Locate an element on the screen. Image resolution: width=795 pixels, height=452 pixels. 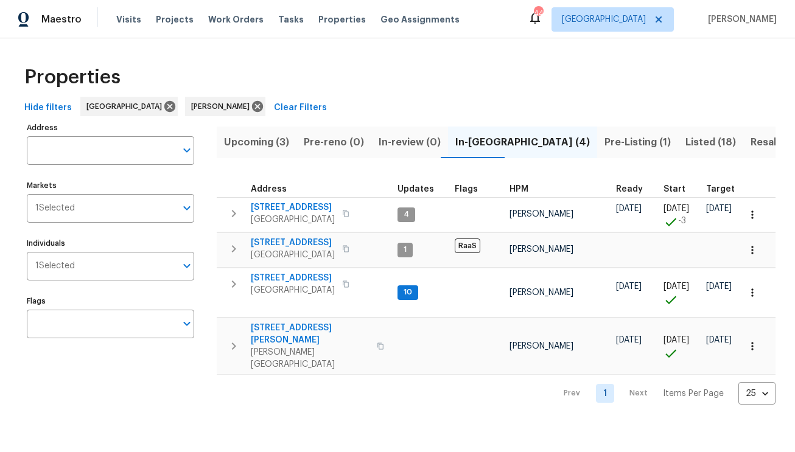
span: Visits is located at coordinates (129, 19).